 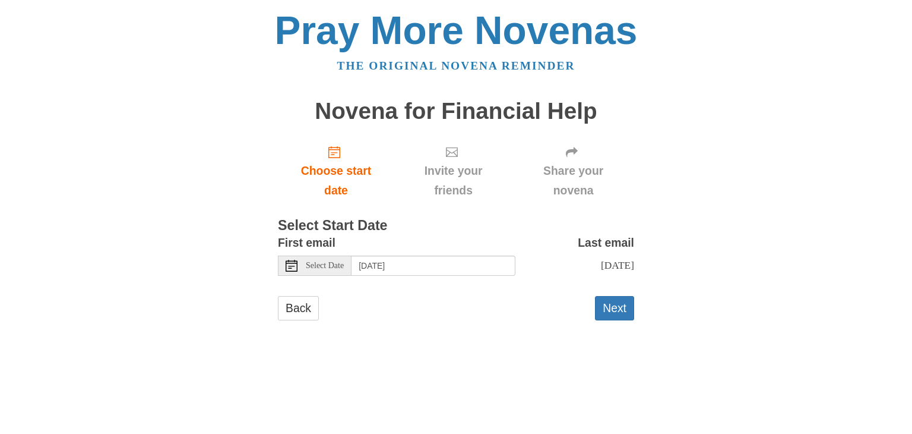 I want to click on span: Choose start date, so click(x=336, y=181).